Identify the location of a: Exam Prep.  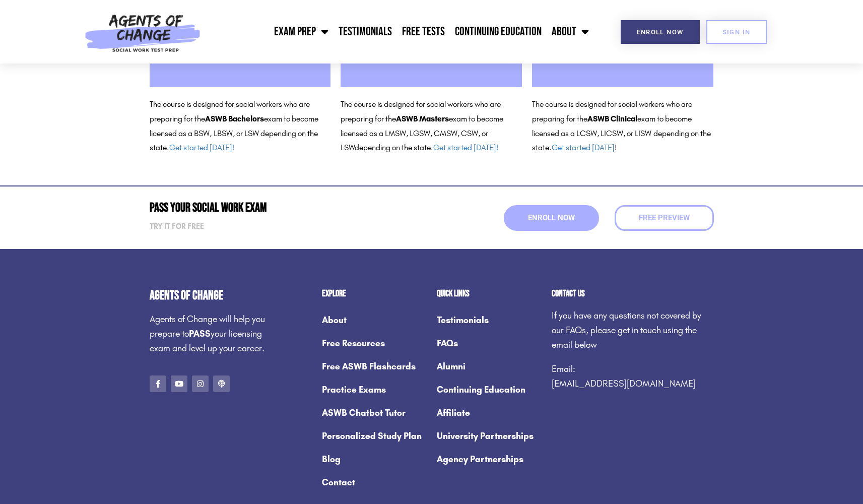
(301, 32).